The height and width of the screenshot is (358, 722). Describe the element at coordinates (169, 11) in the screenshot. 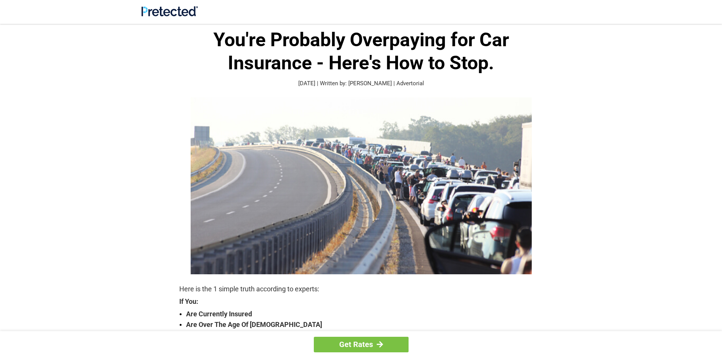

I see `img: Site Logo` at that location.